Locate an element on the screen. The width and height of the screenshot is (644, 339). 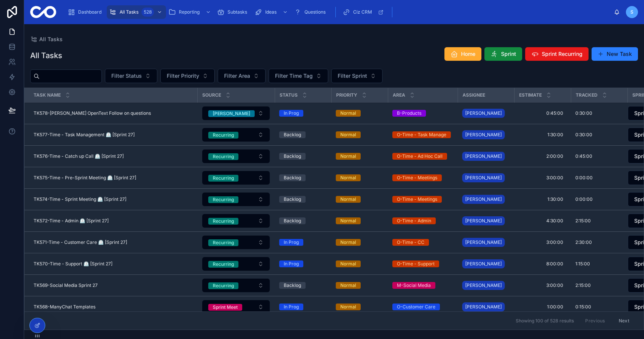
span: Filter Sprint is located at coordinates (353, 76).